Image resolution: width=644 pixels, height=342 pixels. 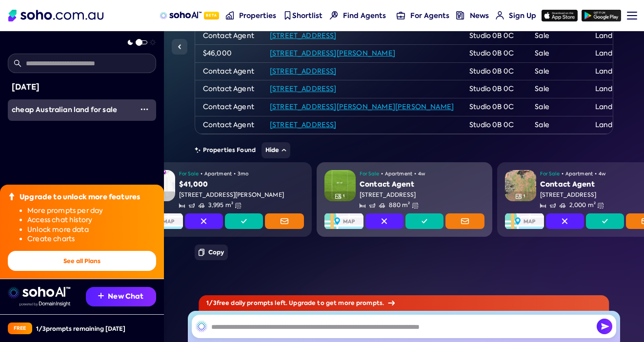 What do you see at coordinates (228, 54) in the screenshot?
I see `td: $46,000` at bounding box center [228, 54].